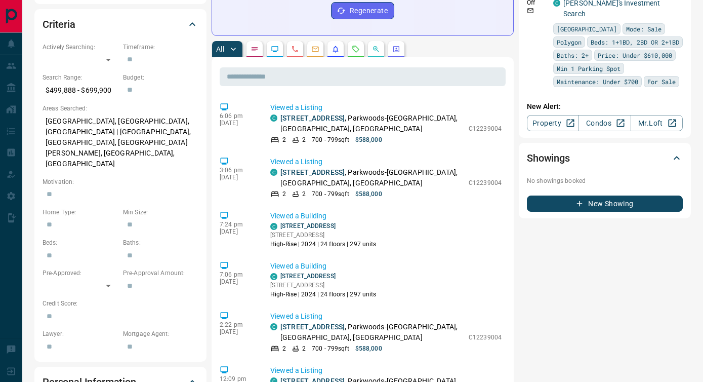  I want to click on span: Maintenance: Under $700, so click(597, 81).